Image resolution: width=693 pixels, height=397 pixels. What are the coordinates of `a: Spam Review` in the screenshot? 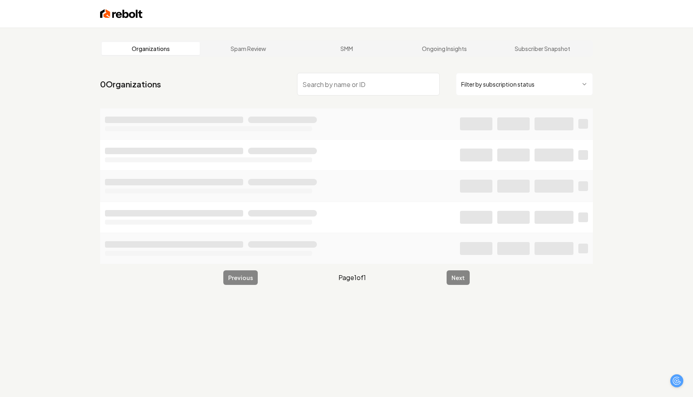 It's located at (249, 49).